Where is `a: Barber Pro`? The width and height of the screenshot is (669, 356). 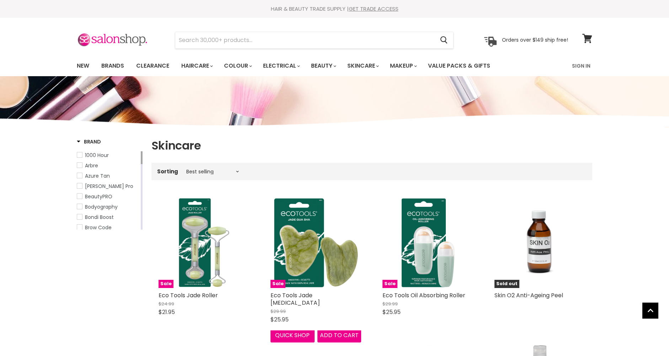
a: Barber Pro is located at coordinates (108, 186).